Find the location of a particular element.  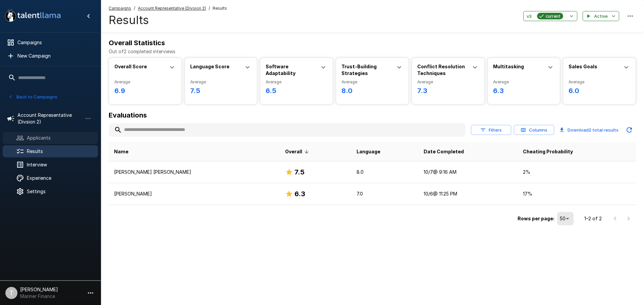

button: Active is located at coordinates (601, 16).